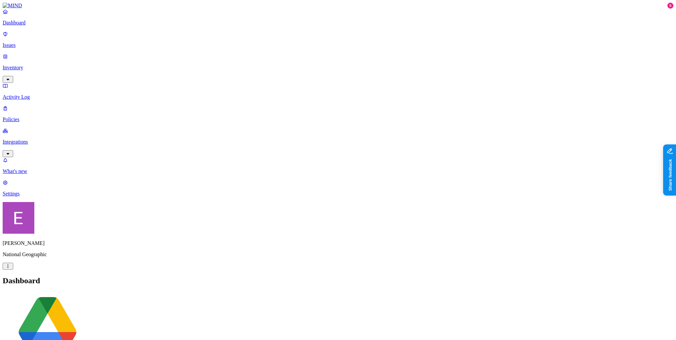 The width and height of the screenshot is (676, 340). I want to click on a: Issues, so click(338, 40).